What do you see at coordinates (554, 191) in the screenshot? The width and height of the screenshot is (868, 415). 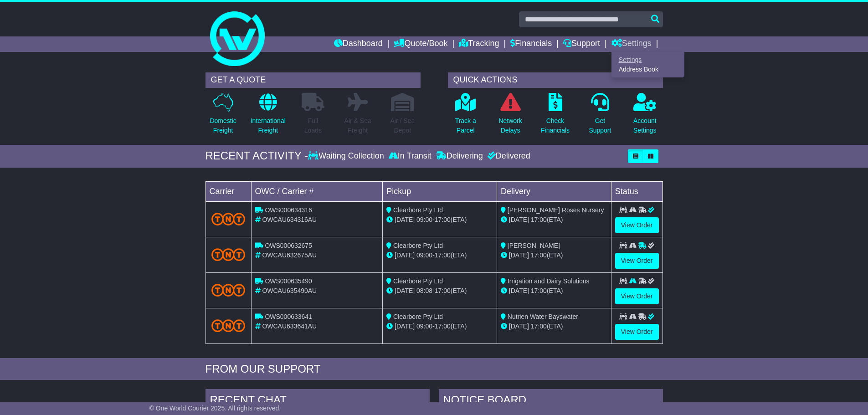 I see `td: Delivery` at bounding box center [554, 191].